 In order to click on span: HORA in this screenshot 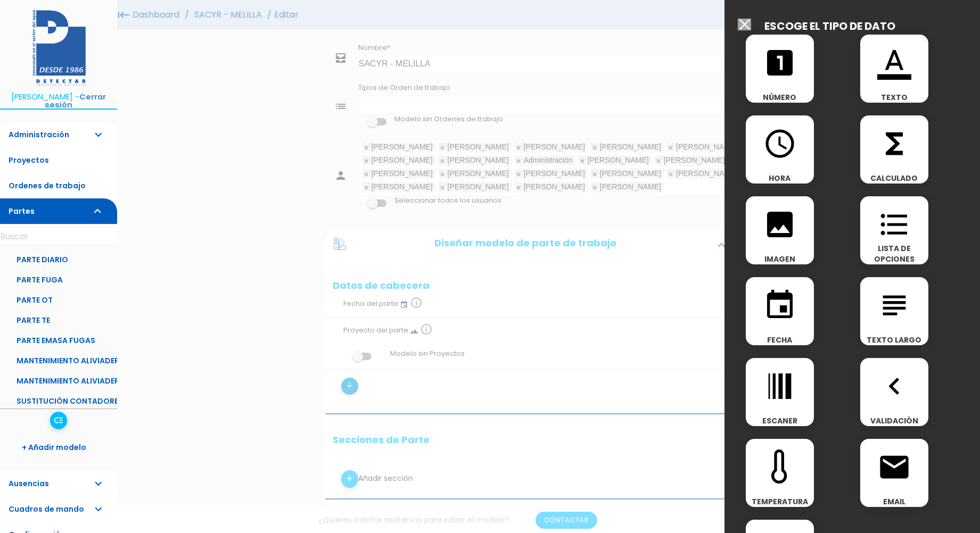, I will do `click(780, 178)`.